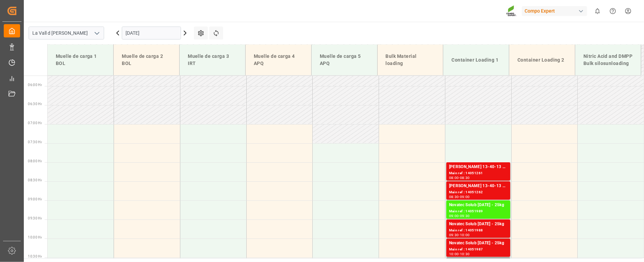  Describe the element at coordinates (35, 123) in the screenshot. I see `span: 07:00 Hr` at that location.